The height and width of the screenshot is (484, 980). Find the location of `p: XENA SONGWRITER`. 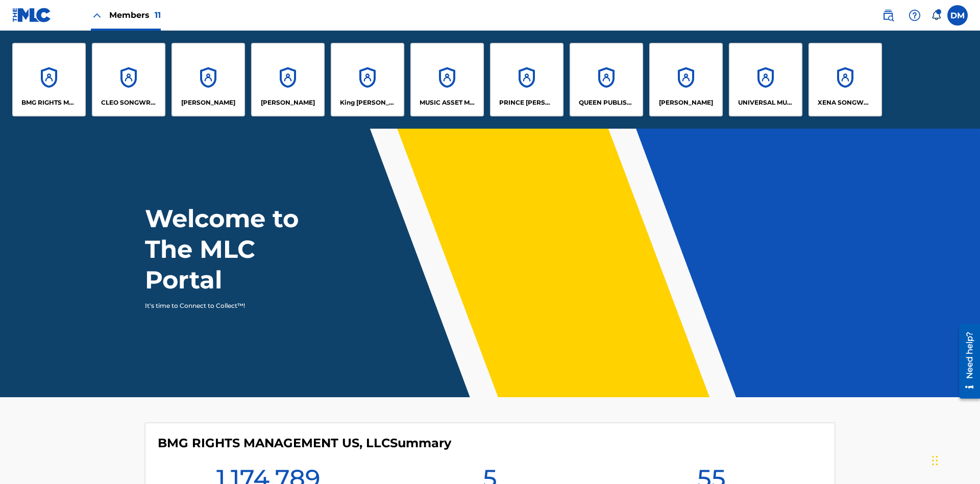

p: XENA SONGWRITER is located at coordinates (845, 103).